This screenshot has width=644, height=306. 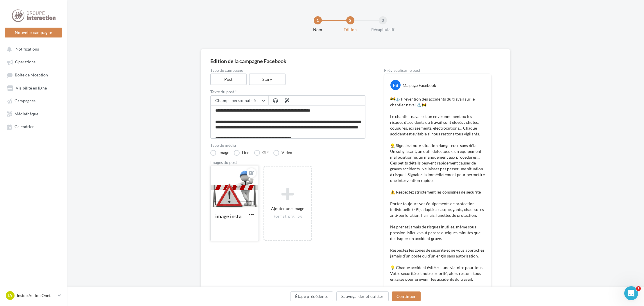 What do you see at coordinates (406, 296) in the screenshot?
I see `button: Continuer` at bounding box center [406, 296].